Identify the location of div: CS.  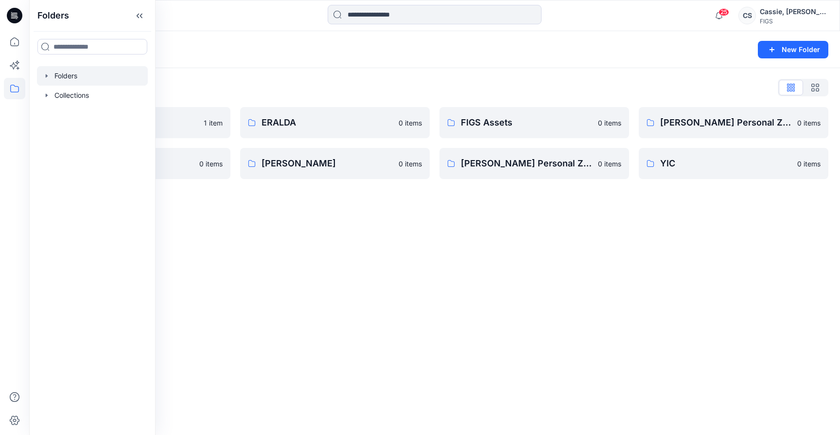
(747, 16).